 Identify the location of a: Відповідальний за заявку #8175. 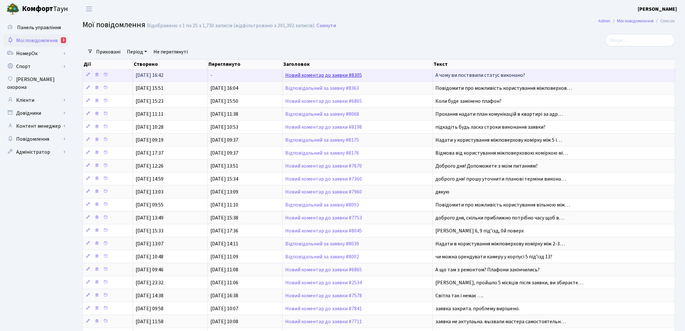
(322, 140).